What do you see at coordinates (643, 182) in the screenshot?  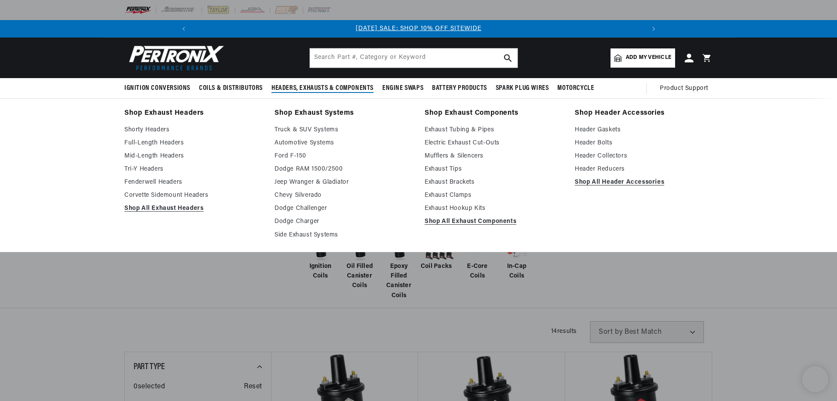 I see `a: Shop All Header Accessories` at bounding box center [643, 182].